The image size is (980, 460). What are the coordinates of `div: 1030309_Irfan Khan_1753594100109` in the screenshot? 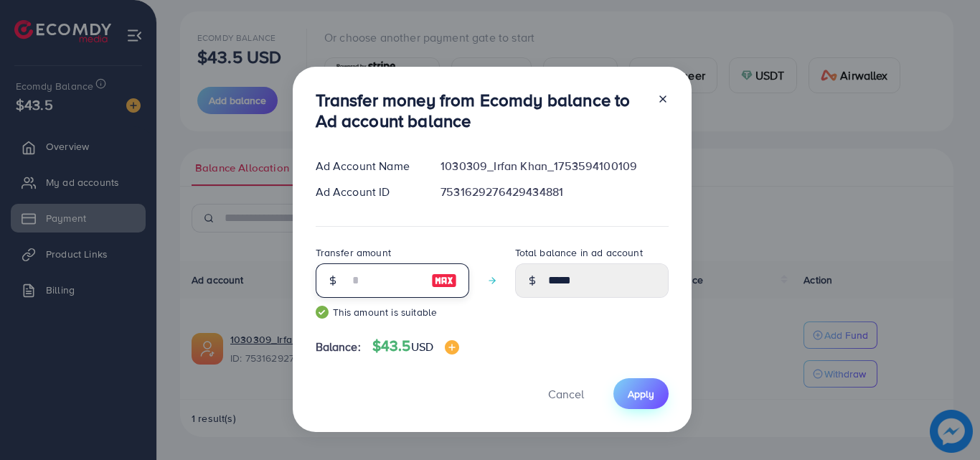 It's located at (554, 166).